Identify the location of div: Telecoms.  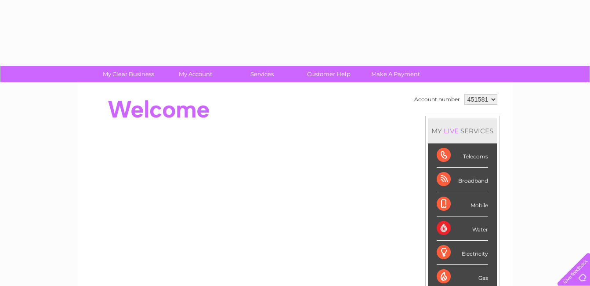
(462, 155).